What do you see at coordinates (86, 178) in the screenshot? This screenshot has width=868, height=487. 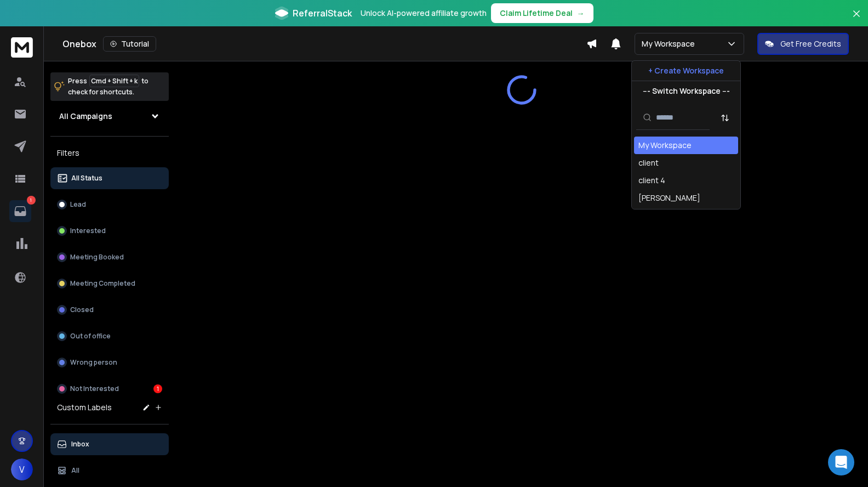 I see `p: All Status` at bounding box center [86, 178].